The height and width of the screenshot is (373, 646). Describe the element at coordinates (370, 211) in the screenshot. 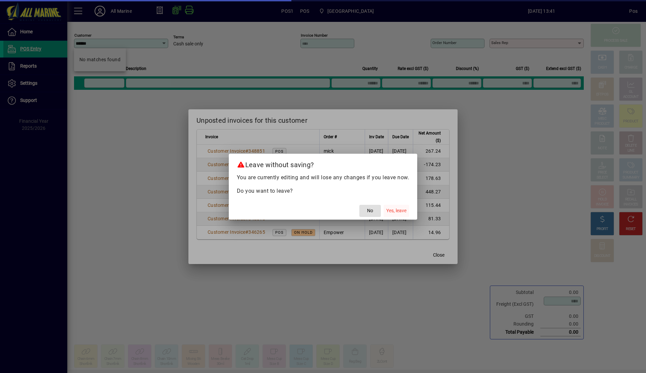

I see `button: No` at that location.